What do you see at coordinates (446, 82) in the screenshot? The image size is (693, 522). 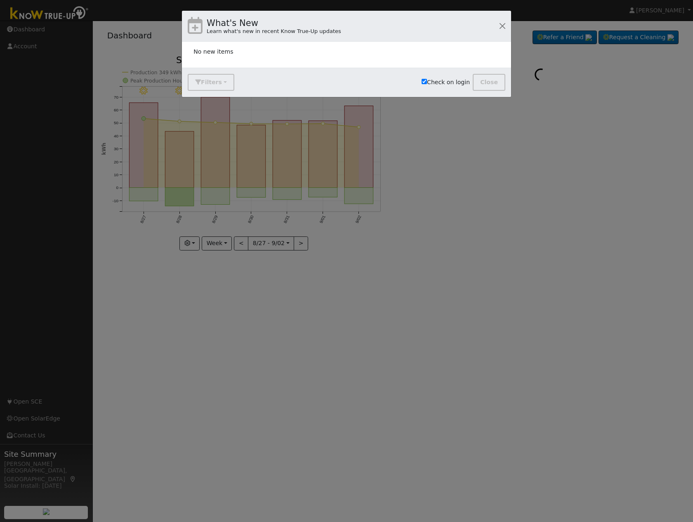 I see `label: Check on login` at bounding box center [446, 82].